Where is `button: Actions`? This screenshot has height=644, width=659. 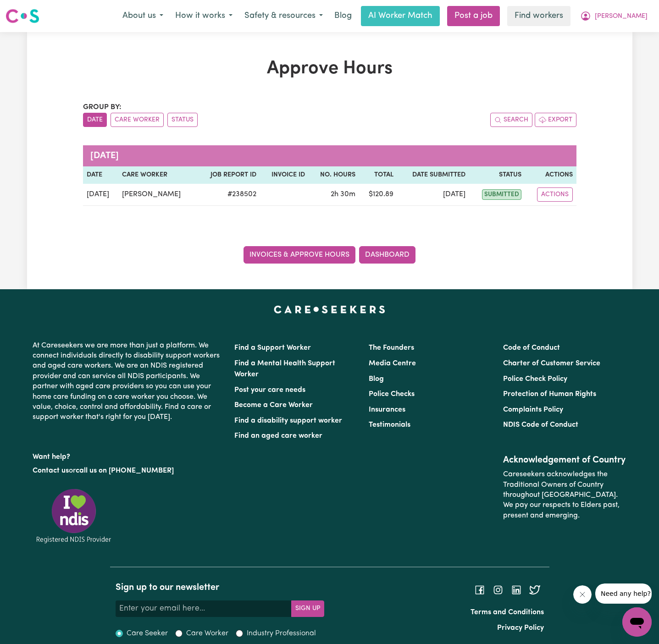
button: Actions is located at coordinates (555, 194).